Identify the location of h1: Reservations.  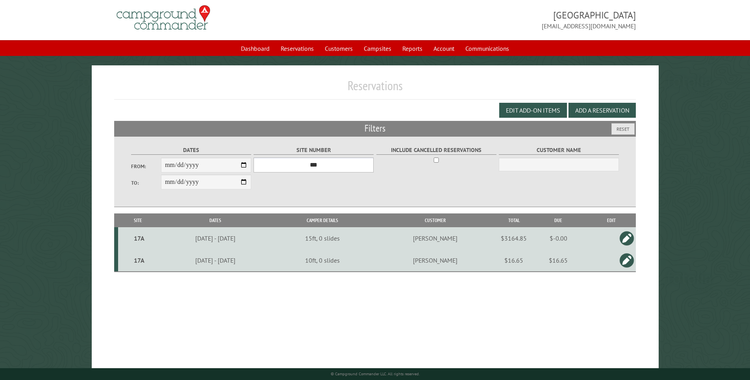
(375, 89).